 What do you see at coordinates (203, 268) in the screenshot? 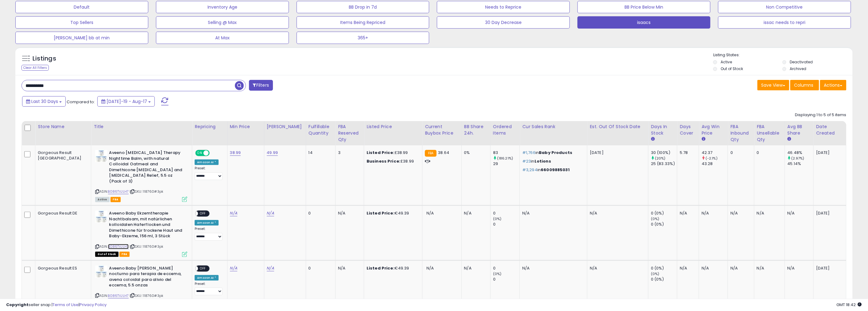
I see `span: OFF` at bounding box center [203, 268].